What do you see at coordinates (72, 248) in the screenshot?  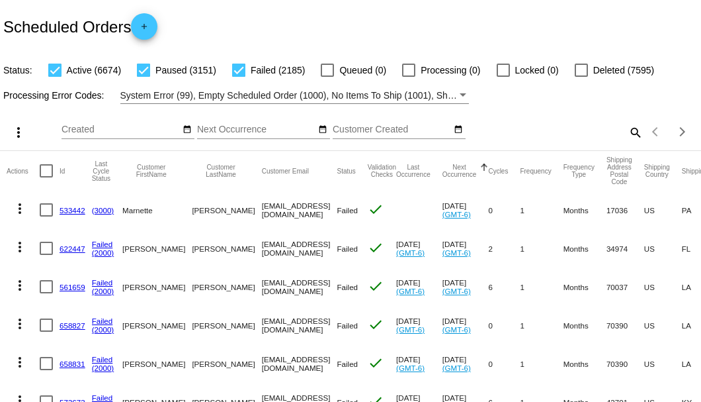 I see `a: 622447` at bounding box center [72, 248].